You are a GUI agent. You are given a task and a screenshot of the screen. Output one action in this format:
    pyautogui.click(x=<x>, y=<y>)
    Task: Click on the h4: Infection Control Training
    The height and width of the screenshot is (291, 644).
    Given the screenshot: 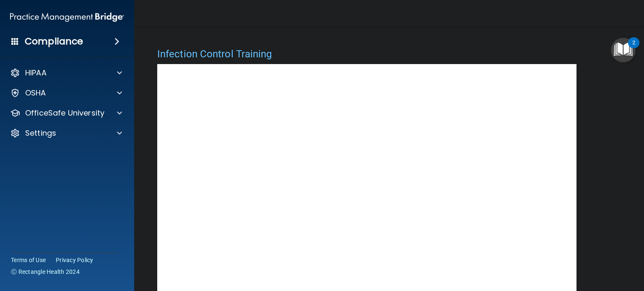 What is the action you would take?
    pyautogui.click(x=389, y=54)
    